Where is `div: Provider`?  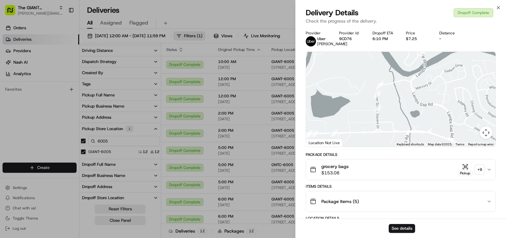
div: Provider is located at coordinates (317, 33).